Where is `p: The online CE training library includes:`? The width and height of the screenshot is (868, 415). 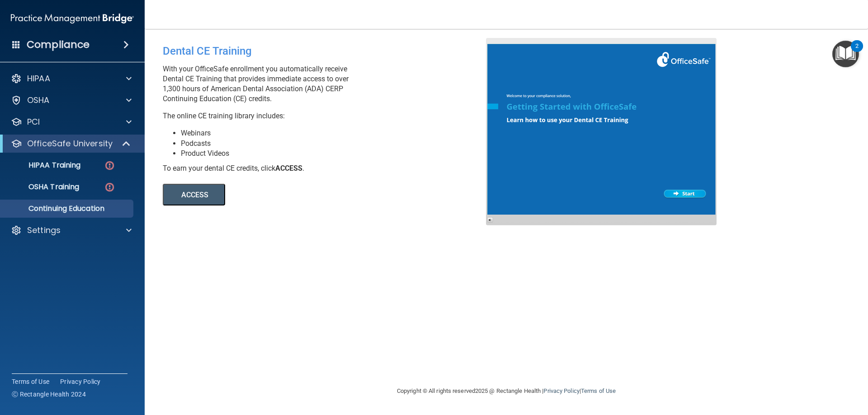
p: The online CE training library includes: is located at coordinates (328, 116).